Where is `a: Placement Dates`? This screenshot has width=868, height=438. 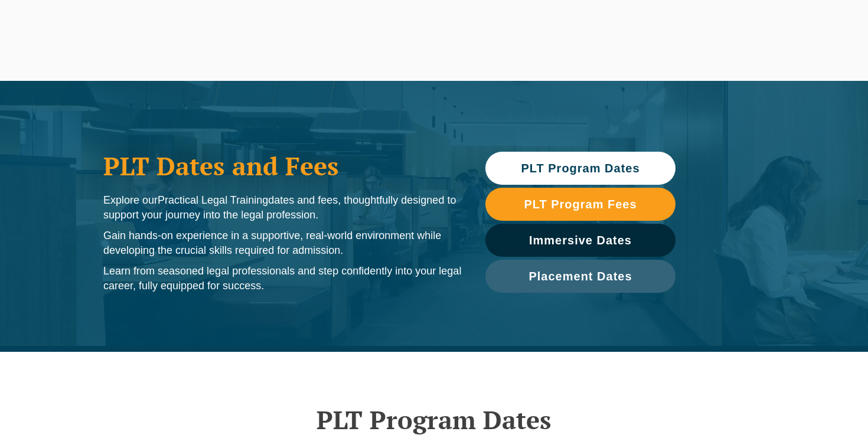
a: Placement Dates is located at coordinates (580, 276).